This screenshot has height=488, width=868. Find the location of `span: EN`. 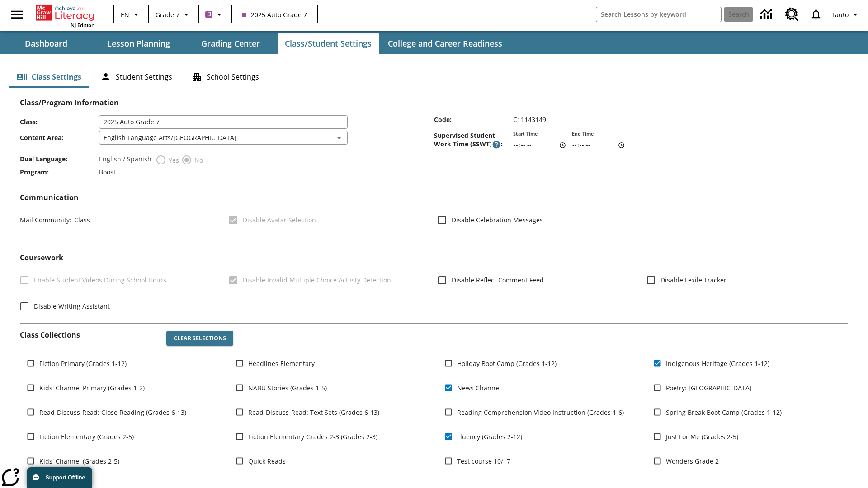

span: EN is located at coordinates (125, 14).